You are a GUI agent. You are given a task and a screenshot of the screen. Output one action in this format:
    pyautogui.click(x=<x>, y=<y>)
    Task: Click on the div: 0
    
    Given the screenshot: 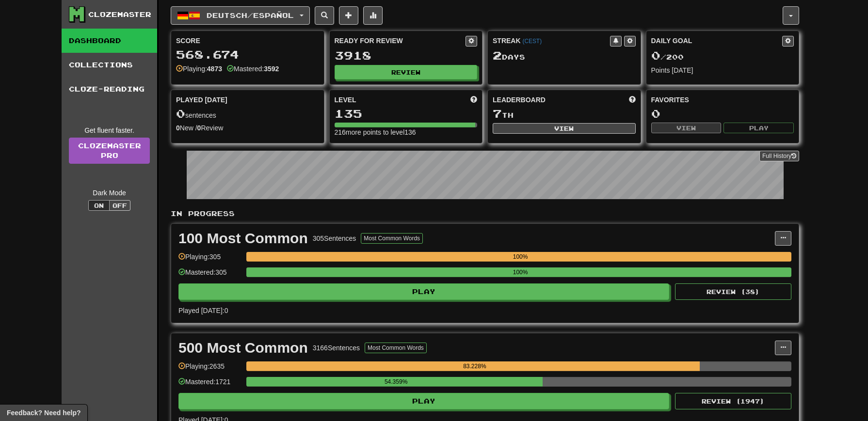 What is the action you would take?
    pyautogui.click(x=722, y=113)
    